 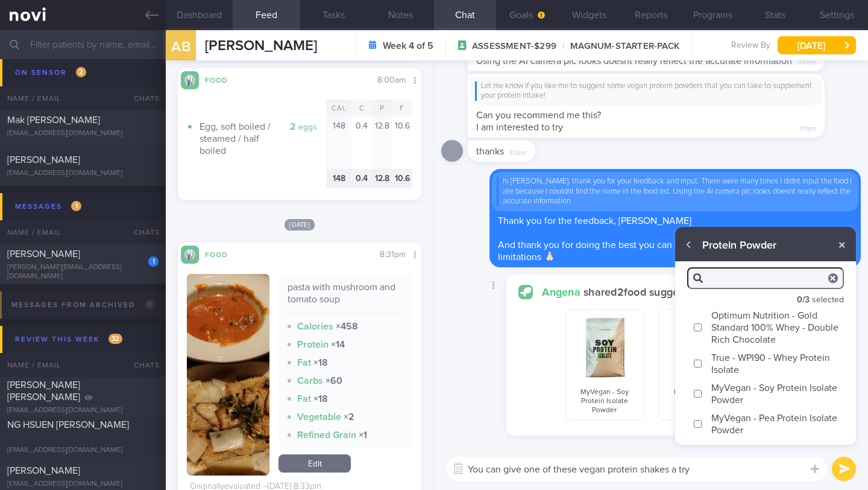 What do you see at coordinates (327, 435) in the screenshot?
I see `strong: Refined Grain` at bounding box center [327, 435].